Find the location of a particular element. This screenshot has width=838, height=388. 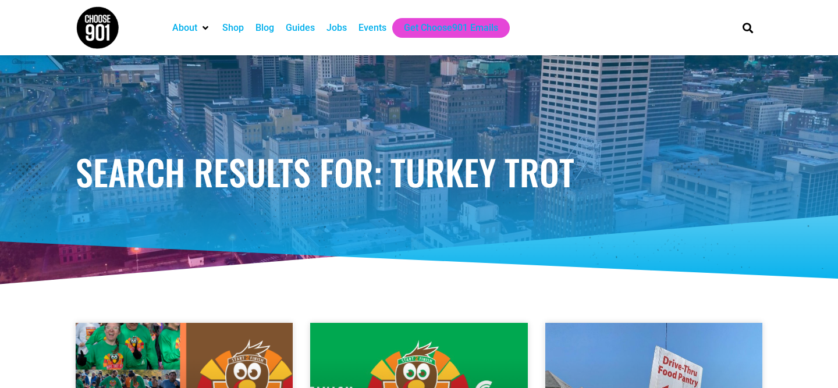

div: Shop is located at coordinates (233, 28).